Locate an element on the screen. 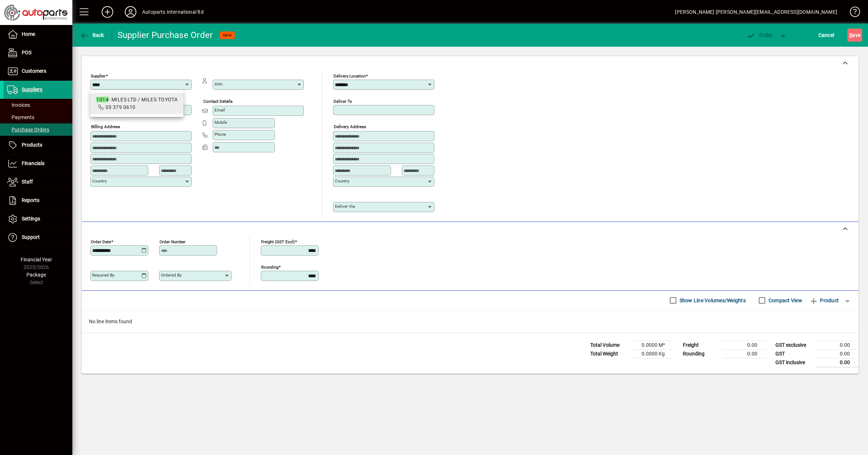  td: 0.0000 Kg is located at coordinates (652, 353).